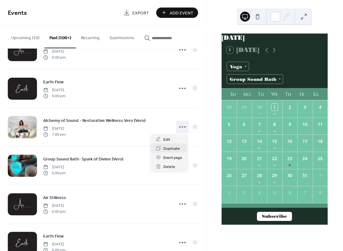 This screenshot has height=251, width=343. Describe the element at coordinates (245, 141) in the screenshot. I see `div: 13` at that location.